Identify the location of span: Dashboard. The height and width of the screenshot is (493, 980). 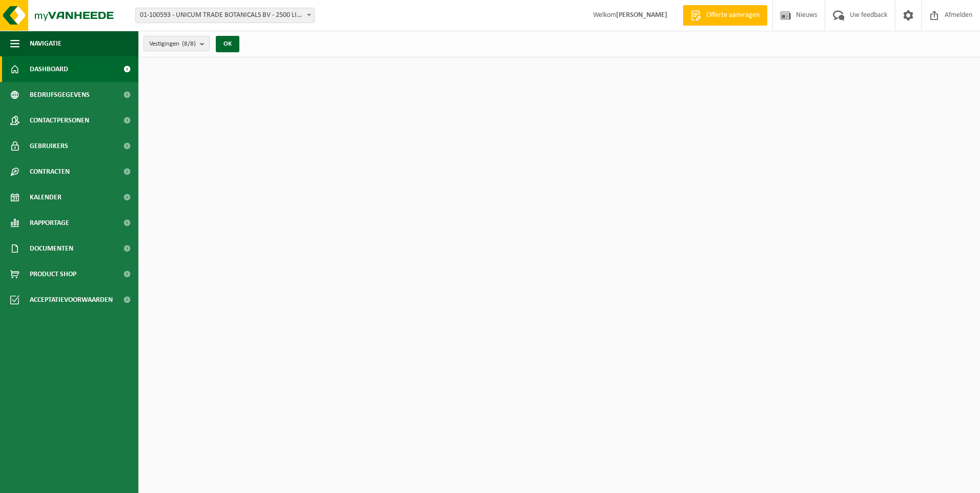
(49, 69).